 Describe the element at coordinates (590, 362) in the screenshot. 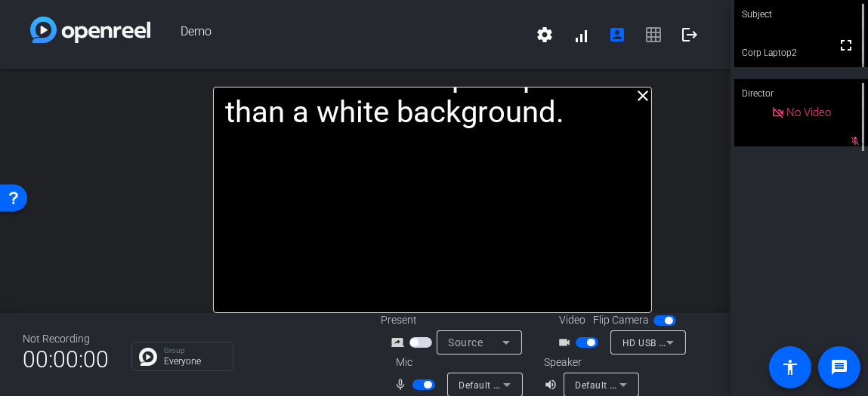

I see `div: Speaker` at that location.